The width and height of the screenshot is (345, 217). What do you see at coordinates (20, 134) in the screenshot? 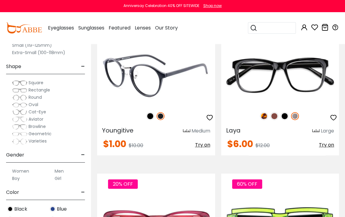
I see `img: Geometric.png` at bounding box center [20, 134].